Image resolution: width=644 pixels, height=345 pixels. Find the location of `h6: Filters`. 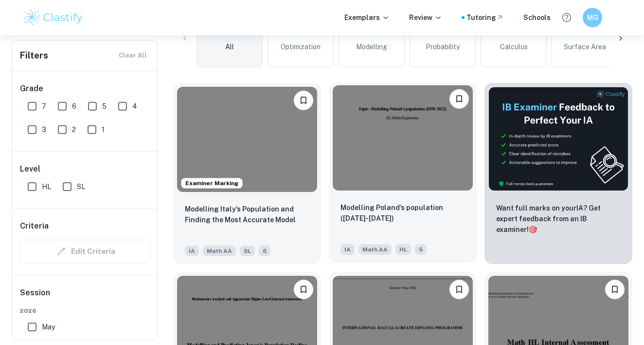

h6: Filters is located at coordinates (34, 56).